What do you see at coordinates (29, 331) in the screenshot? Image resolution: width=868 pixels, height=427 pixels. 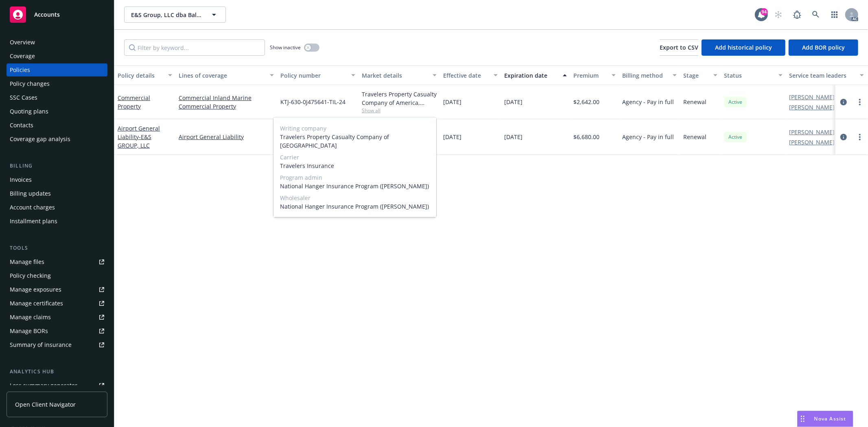 I see `div: Manage BORs` at bounding box center [29, 331].